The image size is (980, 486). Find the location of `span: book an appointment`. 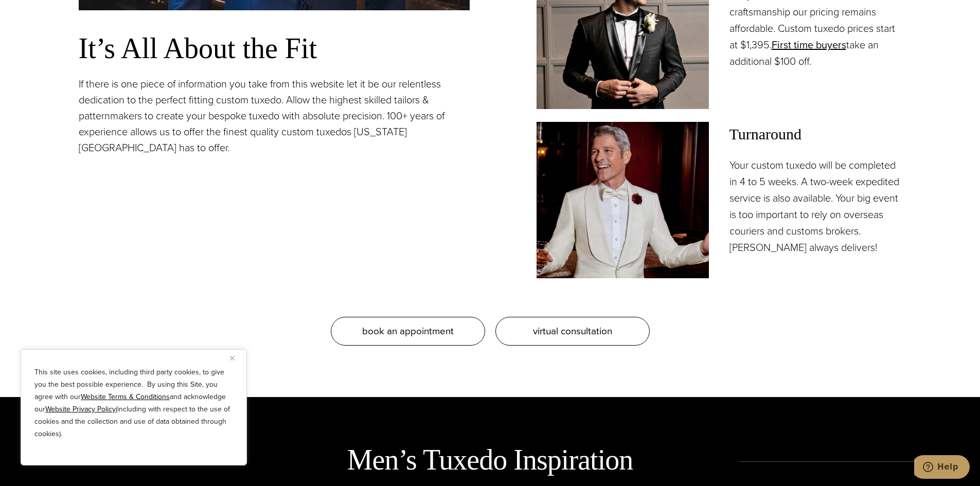

span: book an appointment is located at coordinates (408, 331).